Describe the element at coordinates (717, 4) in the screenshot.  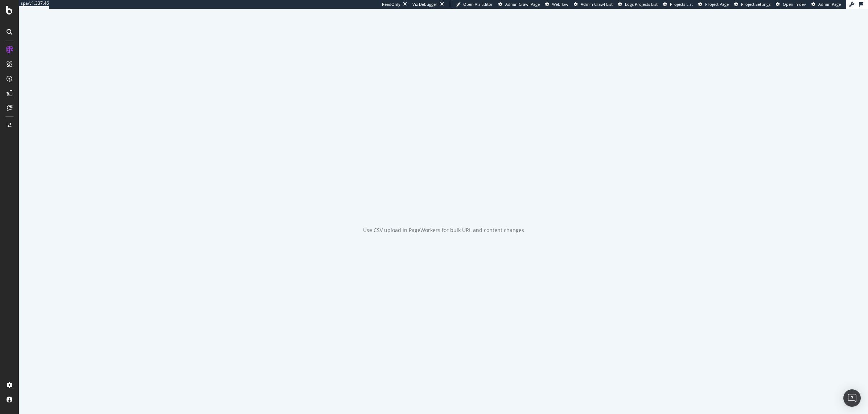
I see `span: Project Page` at that location.